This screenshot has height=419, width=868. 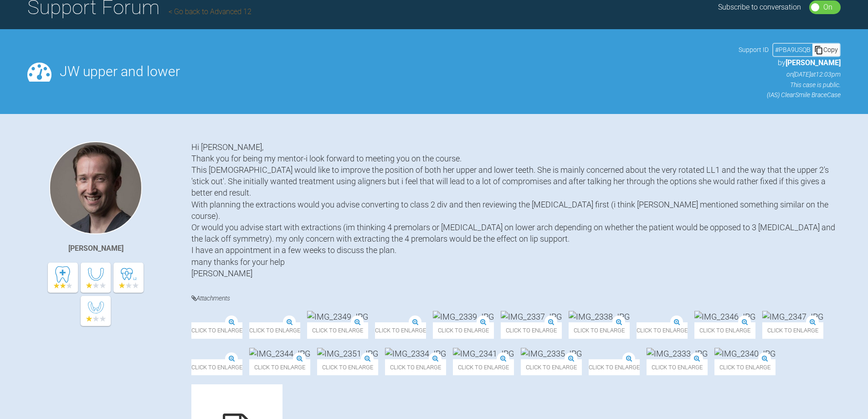 What do you see at coordinates (561, 353) in the screenshot?
I see `img: IMG_2341.JPG` at bounding box center [561, 353].